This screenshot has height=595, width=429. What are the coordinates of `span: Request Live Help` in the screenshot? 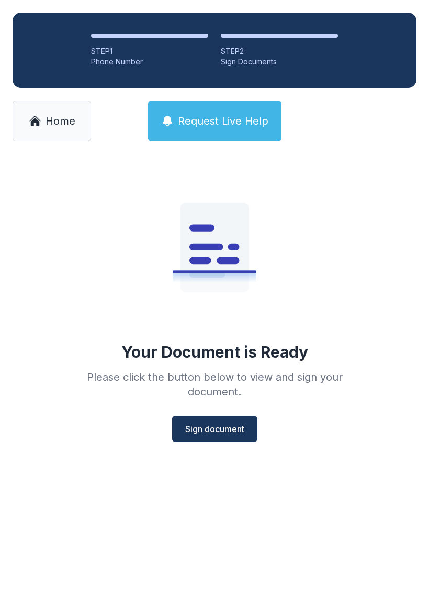 It's located at (223, 121).